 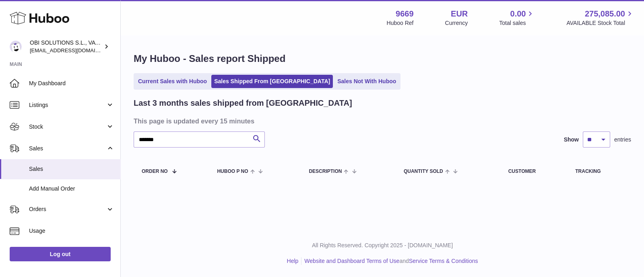 What do you see at coordinates (400, 23) in the screenshot?
I see `div: Huboo Ref` at bounding box center [400, 23].